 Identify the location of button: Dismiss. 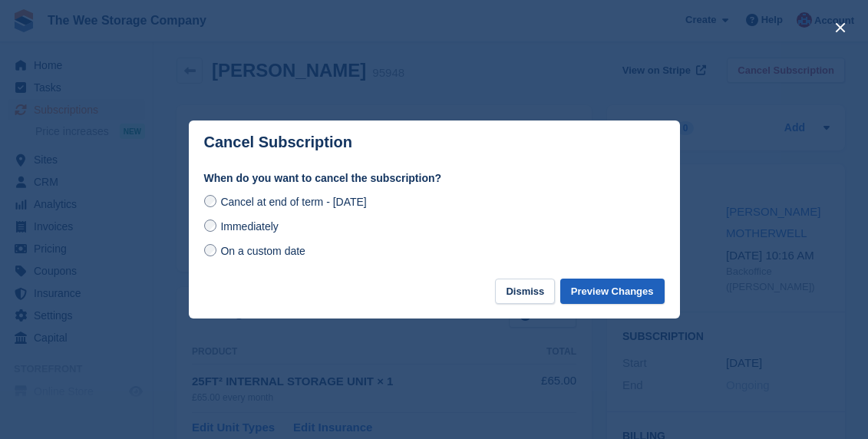
(525, 291).